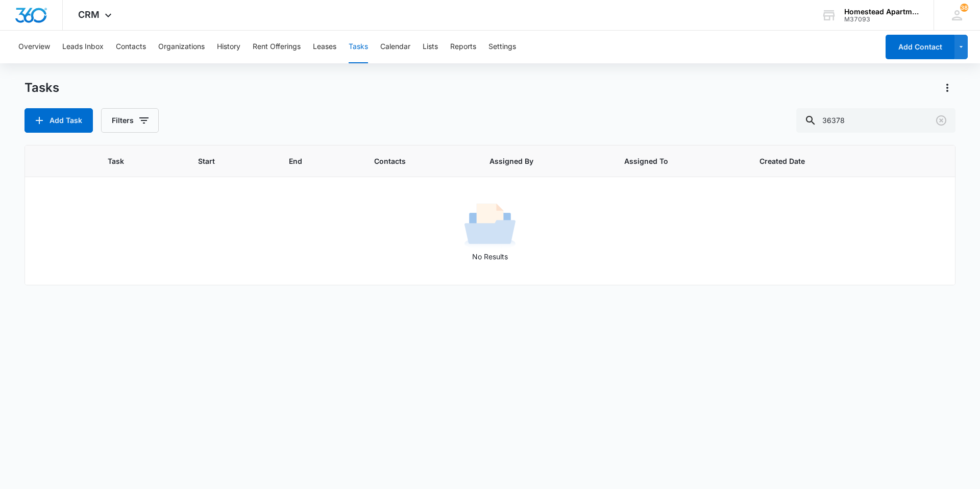  I want to click on h1: Tasks, so click(42, 87).